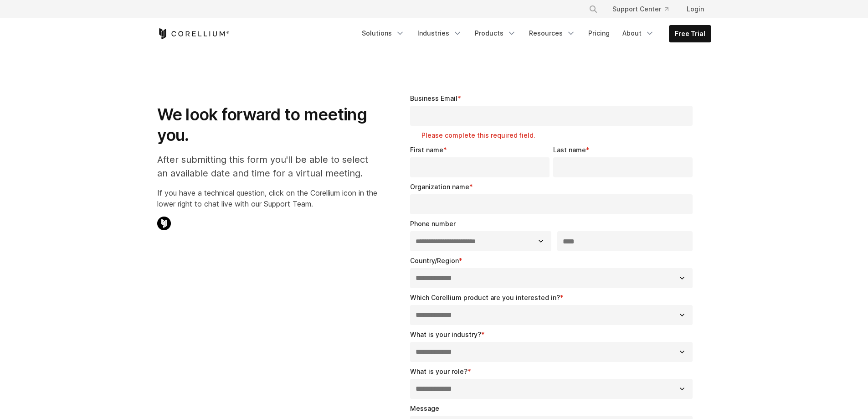  I want to click on span: Organization name, so click(440, 187).